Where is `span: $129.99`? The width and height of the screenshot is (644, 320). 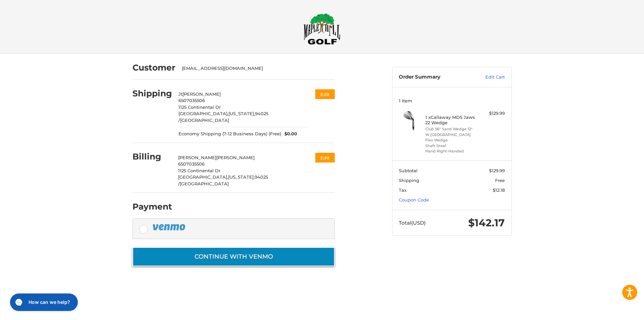 span: $129.99 is located at coordinates (497, 171).